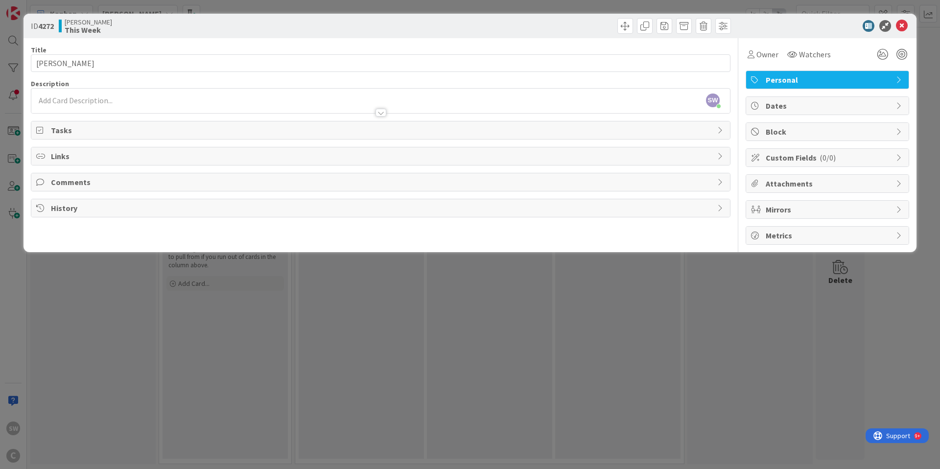 This screenshot has width=940, height=469. What do you see at coordinates (815, 54) in the screenshot?
I see `span: Watchers` at bounding box center [815, 54].